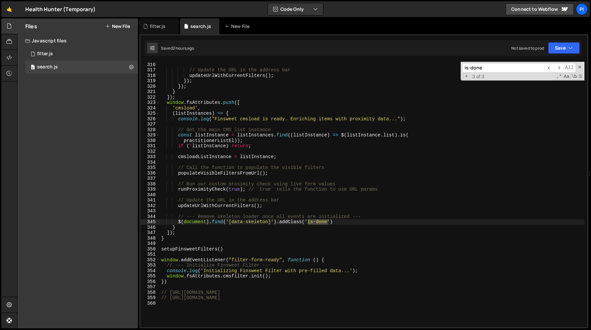 The width and height of the screenshot is (591, 330). Describe the element at coordinates (540, 9) in the screenshot. I see `a: Connect to Webflow` at that location.